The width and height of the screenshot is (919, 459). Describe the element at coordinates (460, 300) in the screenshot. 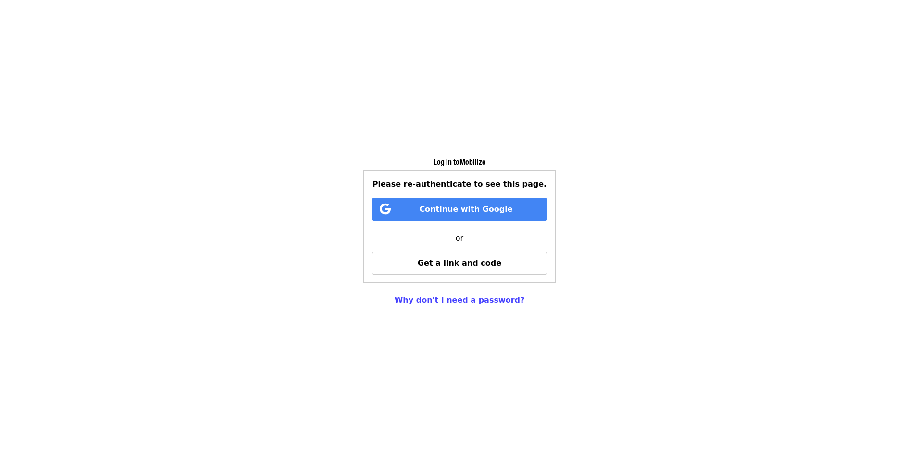

I see `a: Why don't I need a password?` at that location.